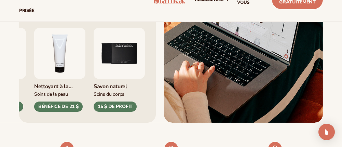  What do you see at coordinates (27, 11) in the screenshot?
I see `span: prisée` at bounding box center [27, 11].